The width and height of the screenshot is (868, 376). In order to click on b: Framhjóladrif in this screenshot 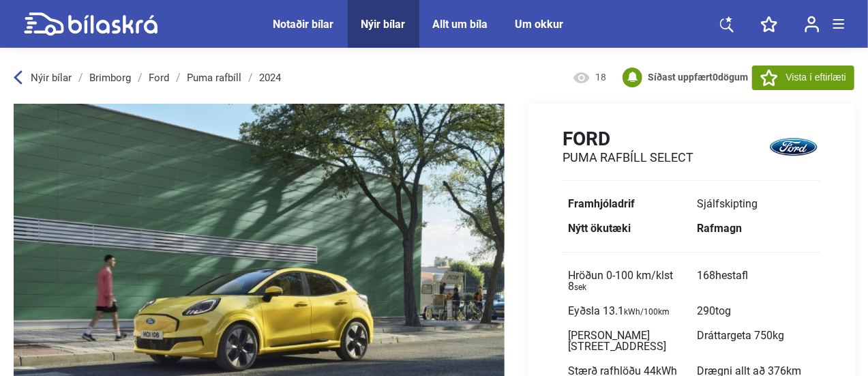, I will do `click(602, 204)`.